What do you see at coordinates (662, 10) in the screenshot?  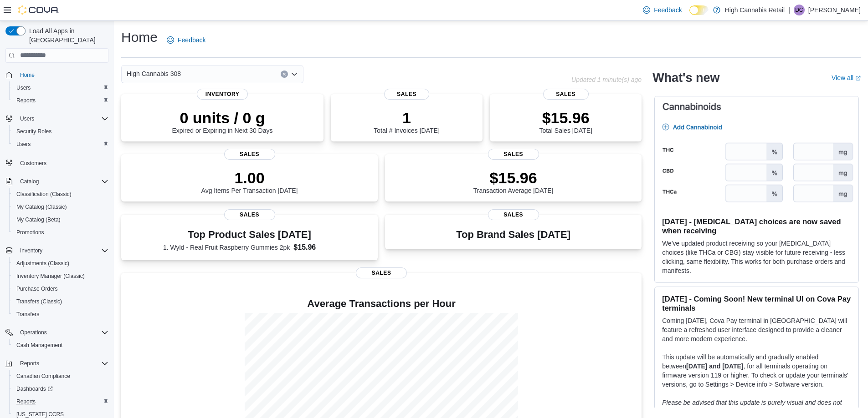 I see `a: Feedback` at bounding box center [662, 10].